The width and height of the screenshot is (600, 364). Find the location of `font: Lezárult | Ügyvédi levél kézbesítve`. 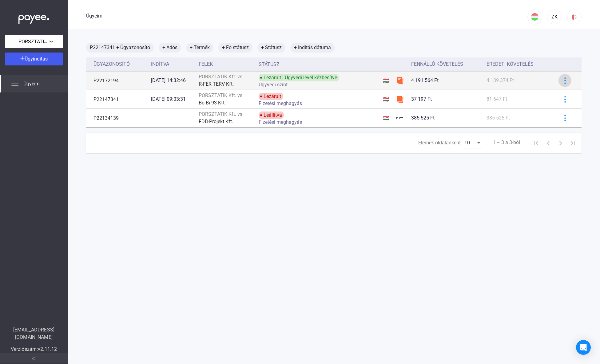

font: Lezárult | Ügyvédi levél kézbesítve is located at coordinates (300, 78).